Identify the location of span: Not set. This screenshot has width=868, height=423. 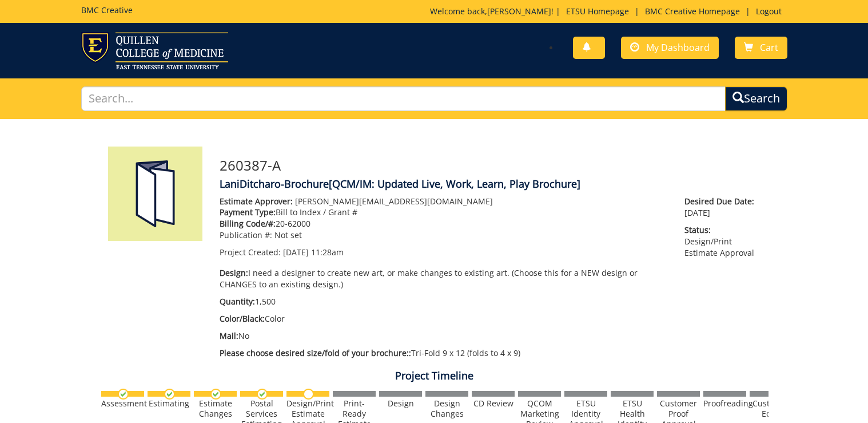
(288, 235).